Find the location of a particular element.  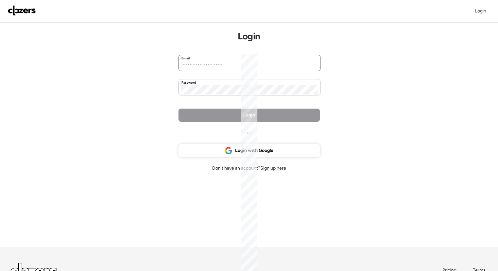

span: Don't have an account? is located at coordinates (249, 168).